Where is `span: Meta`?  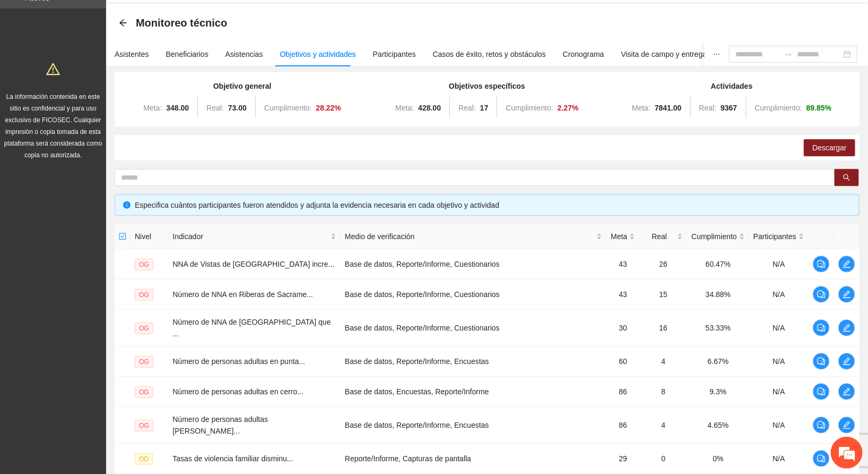
span: Meta is located at coordinates (619, 237).